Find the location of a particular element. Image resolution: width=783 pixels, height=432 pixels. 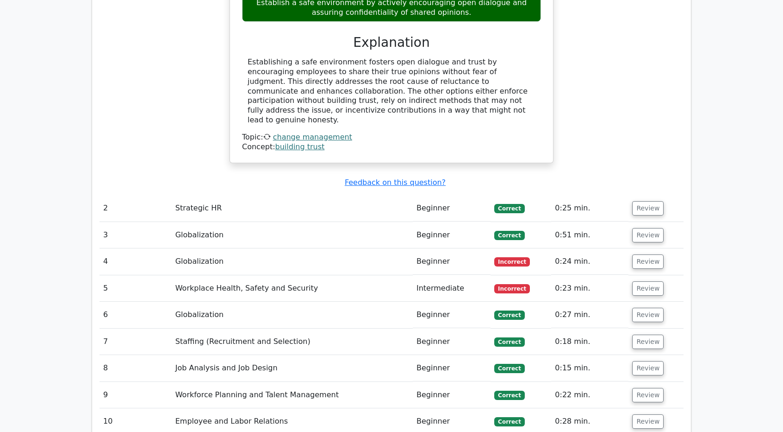

td: 0:22 min. is located at coordinates (590, 395).